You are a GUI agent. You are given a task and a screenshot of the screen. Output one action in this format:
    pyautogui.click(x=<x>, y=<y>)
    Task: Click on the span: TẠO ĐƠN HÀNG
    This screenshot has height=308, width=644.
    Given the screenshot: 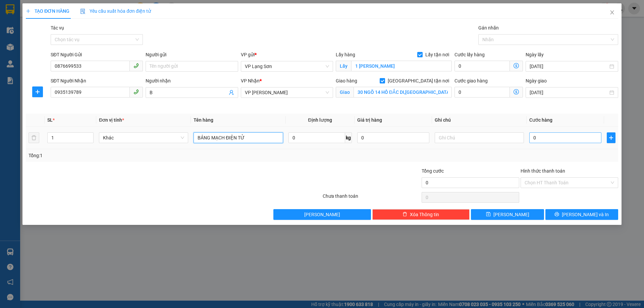 What is the action you would take?
    pyautogui.click(x=48, y=11)
    